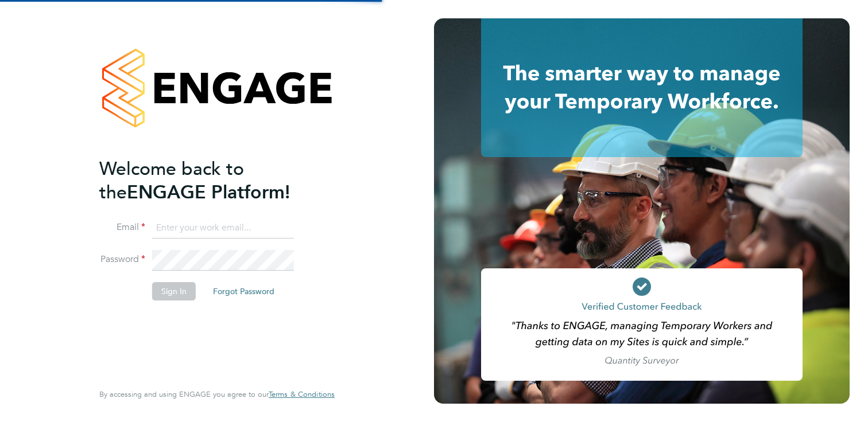 Image resolution: width=868 pixels, height=422 pixels. What do you see at coordinates (217, 394) in the screenshot?
I see `span: By accessing and using ENGAGE you agree to our` at bounding box center [217, 394].